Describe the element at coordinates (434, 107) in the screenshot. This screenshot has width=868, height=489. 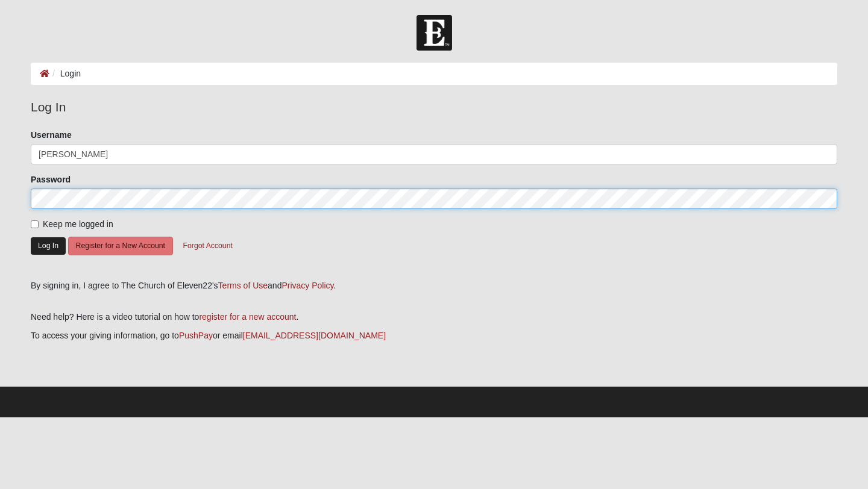
I see `legend: Log In` at that location.